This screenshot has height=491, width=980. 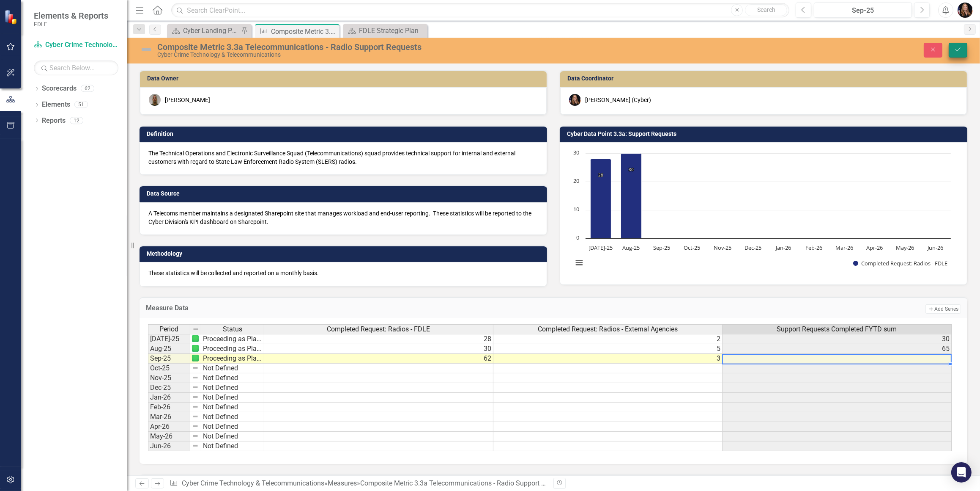 I want to click on a: Elements, so click(x=56, y=105).